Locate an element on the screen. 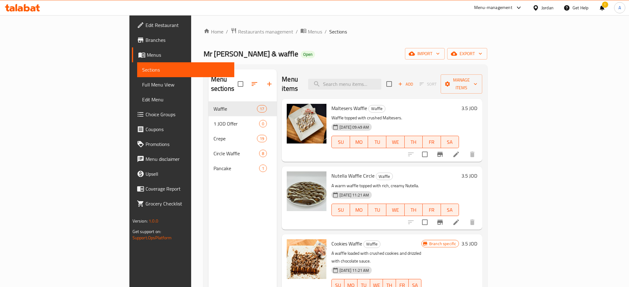  a: Coupons is located at coordinates (183, 129).